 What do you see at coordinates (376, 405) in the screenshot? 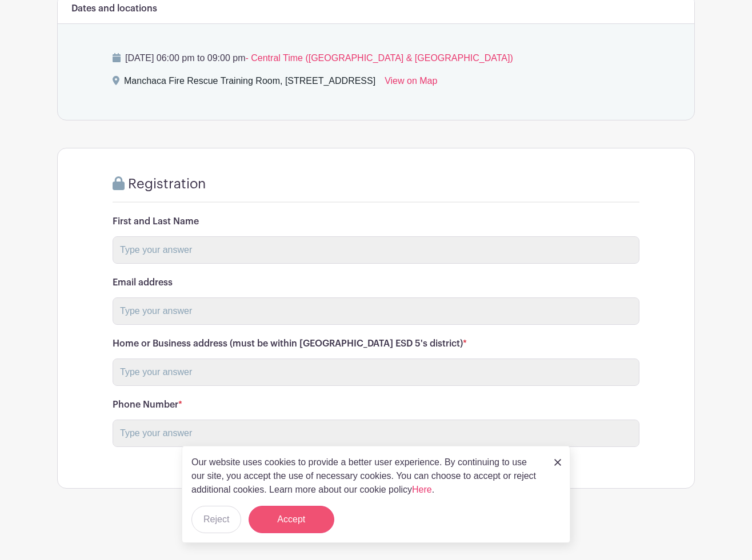
I see `h6: Phone Number` at bounding box center [376, 405].